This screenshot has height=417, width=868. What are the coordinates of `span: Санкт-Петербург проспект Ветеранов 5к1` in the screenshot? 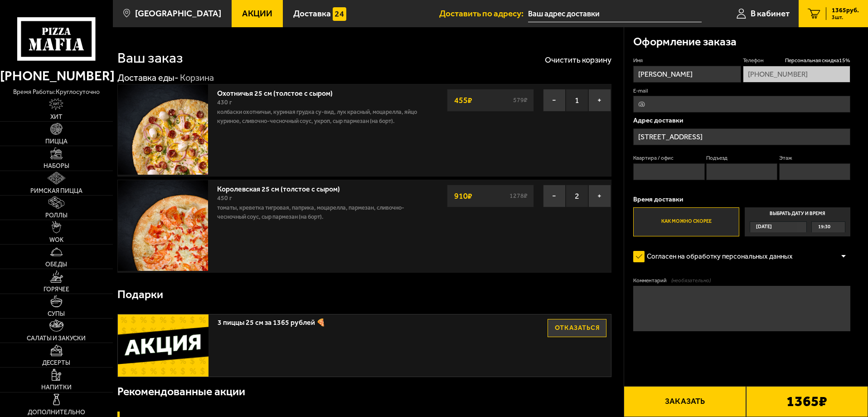 It's located at (615, 14).